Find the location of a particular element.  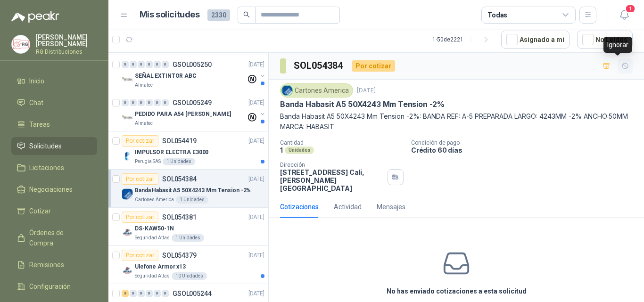

p: GSOL005249 is located at coordinates (192, 102).